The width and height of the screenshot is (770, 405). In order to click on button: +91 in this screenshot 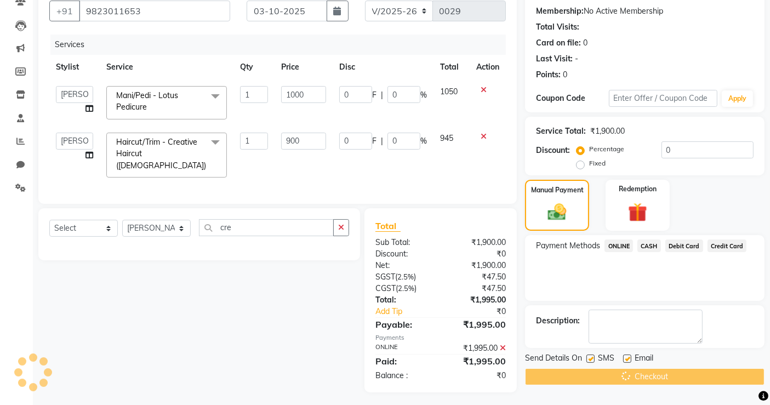, I will do `click(65, 11)`.